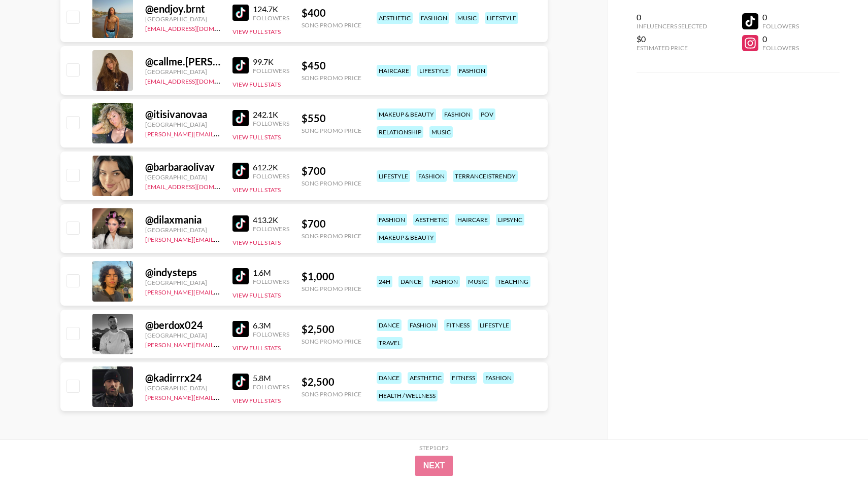  Describe the element at coordinates (271, 220) in the screenshot. I see `div: 413.2K` at that location.